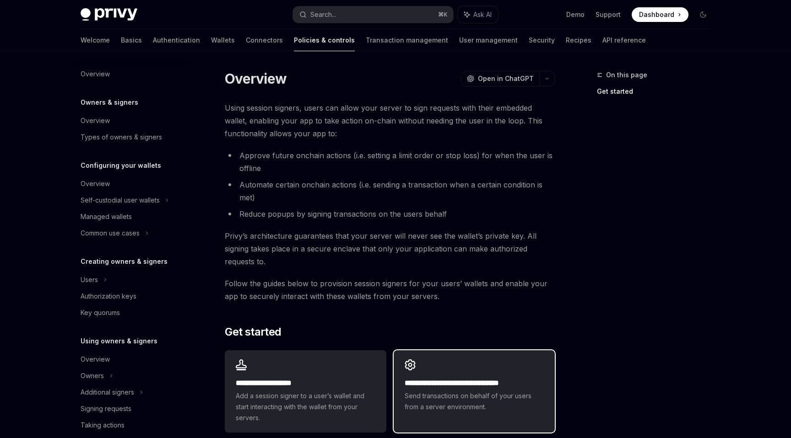  Describe the element at coordinates (106, 217) in the screenshot. I see `div: Managed wallets` at that location.